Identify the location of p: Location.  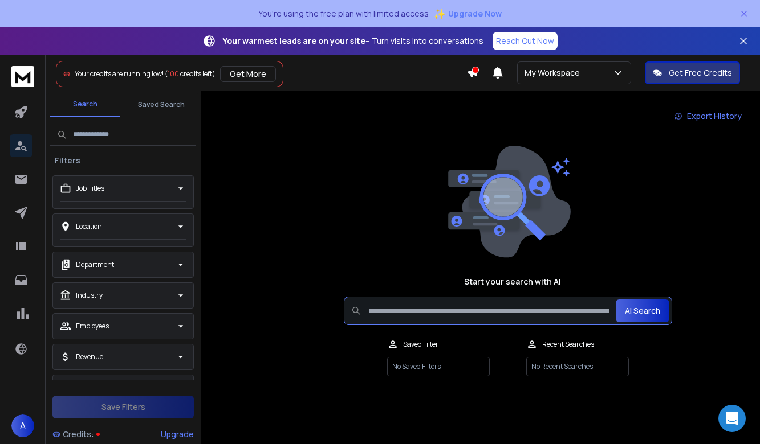
(89, 227).